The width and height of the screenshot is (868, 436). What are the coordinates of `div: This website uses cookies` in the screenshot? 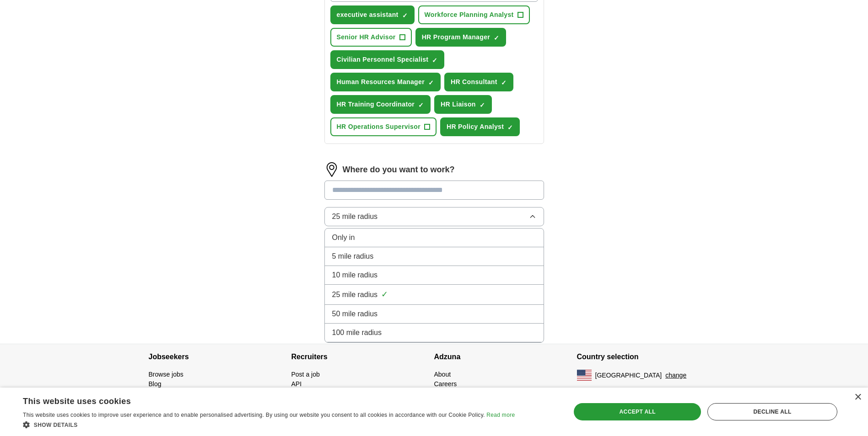 It's located at (257, 400).